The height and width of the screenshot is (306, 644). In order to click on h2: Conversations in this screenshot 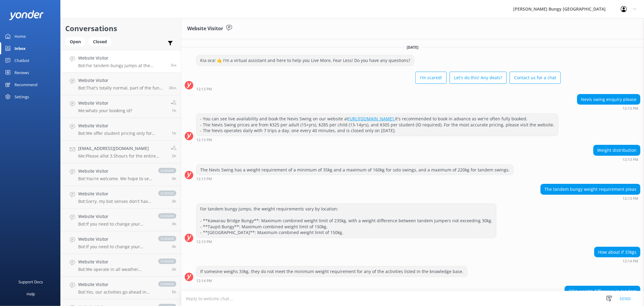, I will do `click(121, 28)`.